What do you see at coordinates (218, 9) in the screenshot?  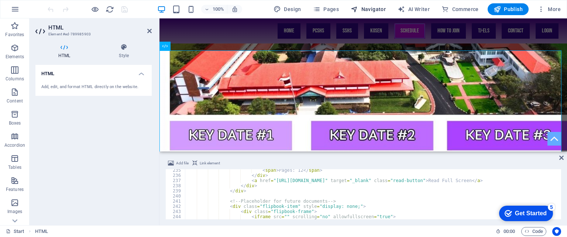 I see `h6: 100%` at bounding box center [218, 9].